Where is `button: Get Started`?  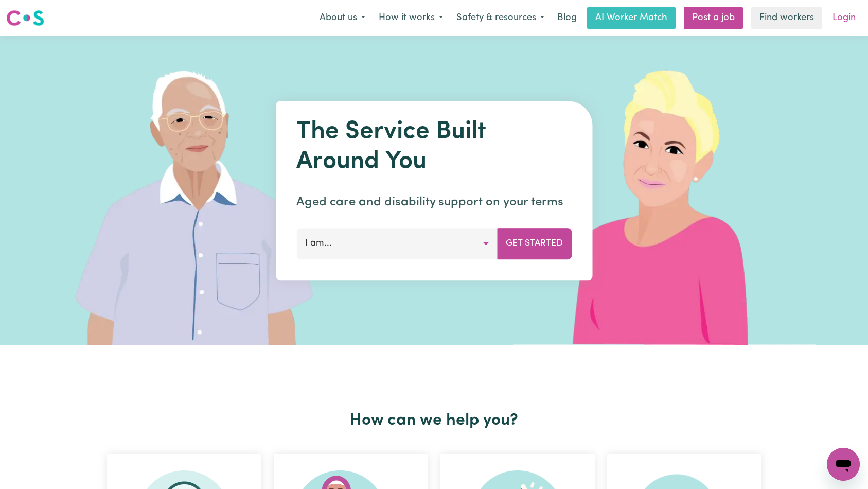 button: Get Started is located at coordinates (534, 244).